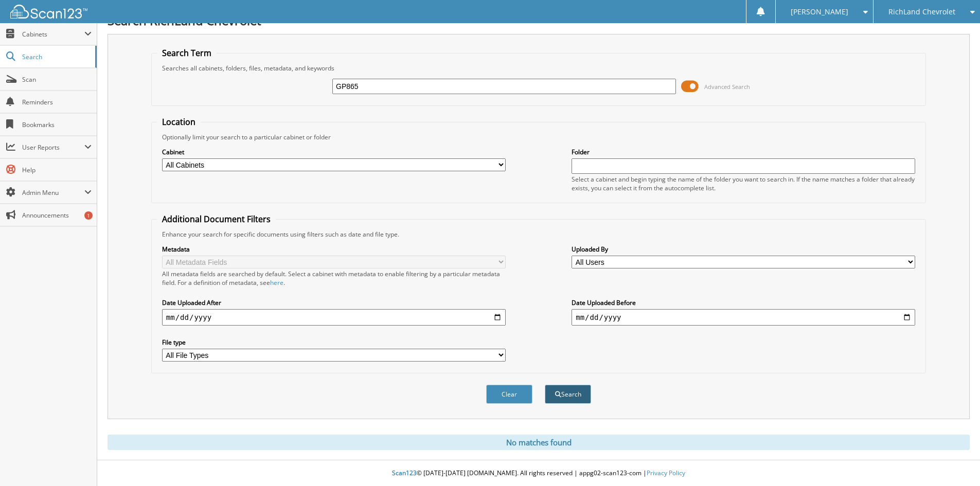 This screenshot has width=980, height=486. I want to click on div: All metadata fields are searched by default. Select a cabinet with metadata to enable filtering b..., so click(334, 278).